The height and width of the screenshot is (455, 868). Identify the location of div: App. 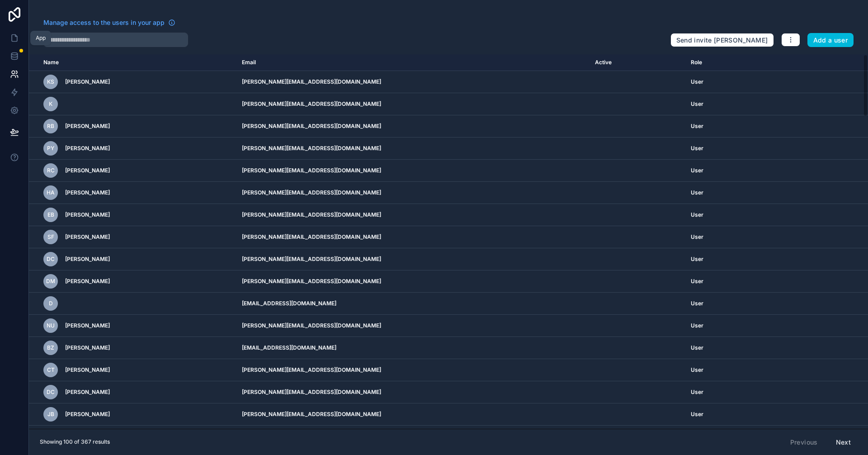
(41, 38).